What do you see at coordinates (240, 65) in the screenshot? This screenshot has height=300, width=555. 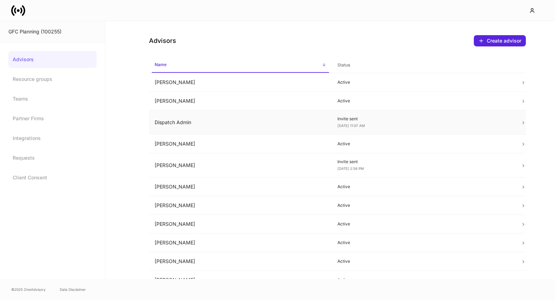 I see `span: Name` at bounding box center [240, 65].